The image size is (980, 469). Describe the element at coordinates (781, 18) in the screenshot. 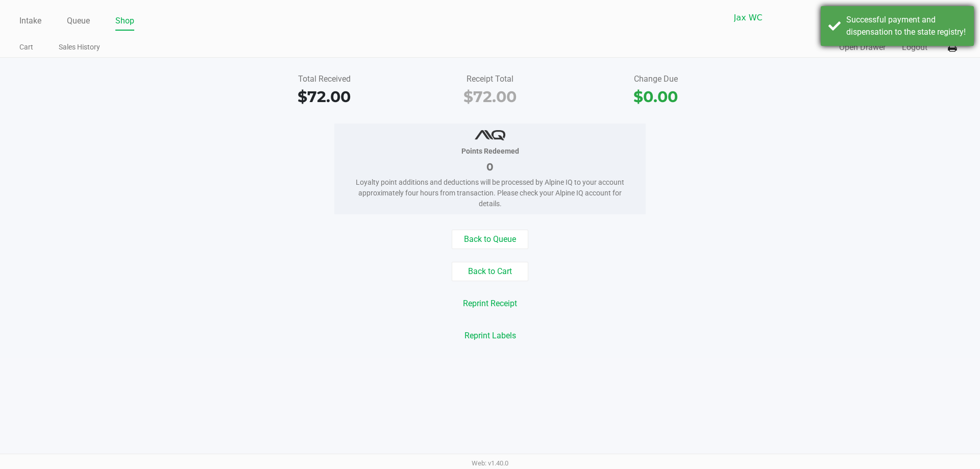

I see `span: Jax WC` at that location.